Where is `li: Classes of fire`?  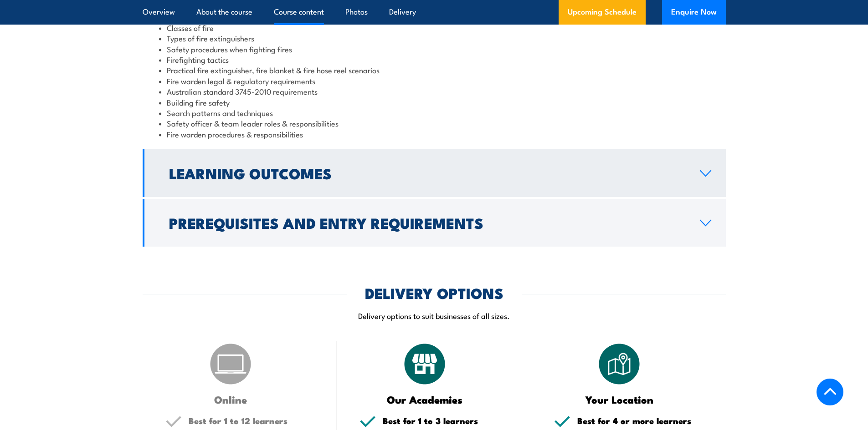 li: Classes of fire is located at coordinates (434, 27).